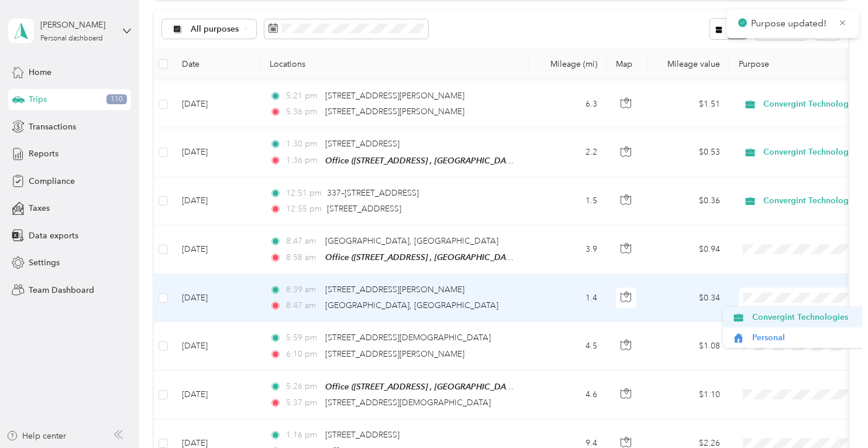  Describe the element at coordinates (395, 64) in the screenshot. I see `th: Locations` at that location.